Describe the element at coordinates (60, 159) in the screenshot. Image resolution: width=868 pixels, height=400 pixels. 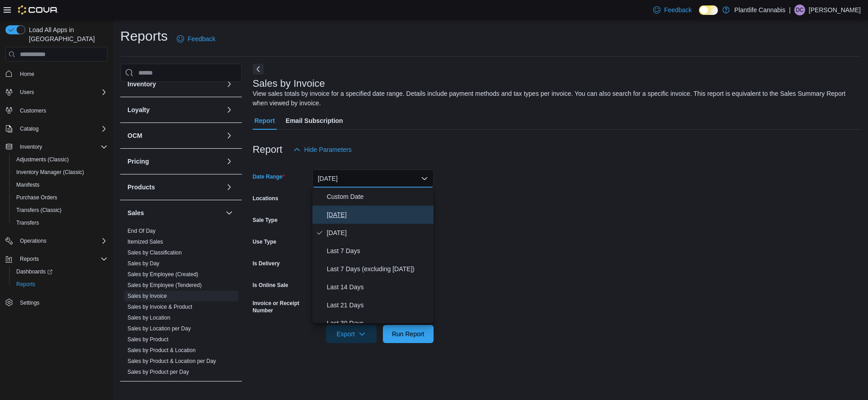
I see `button: Adjustments (Classic)` at that location.